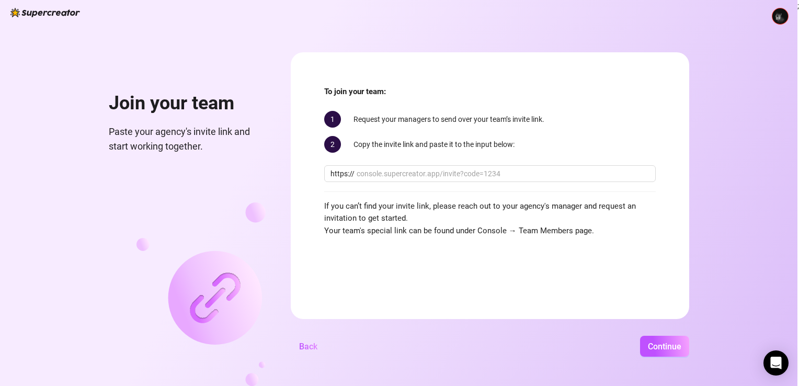 Image resolution: width=799 pixels, height=386 pixels. I want to click on strong: To join your team:, so click(355, 91).